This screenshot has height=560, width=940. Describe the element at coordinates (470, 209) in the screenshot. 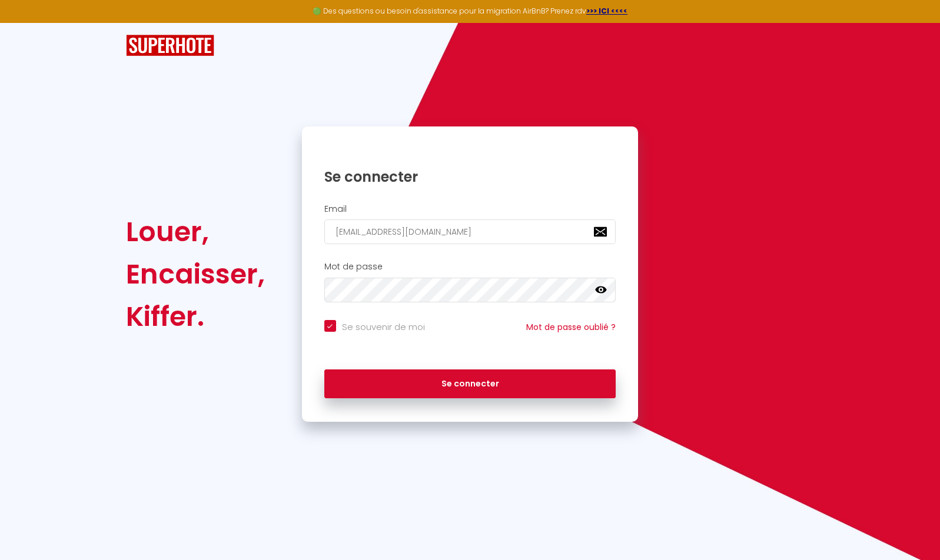

I see `h2: Email` at that location.